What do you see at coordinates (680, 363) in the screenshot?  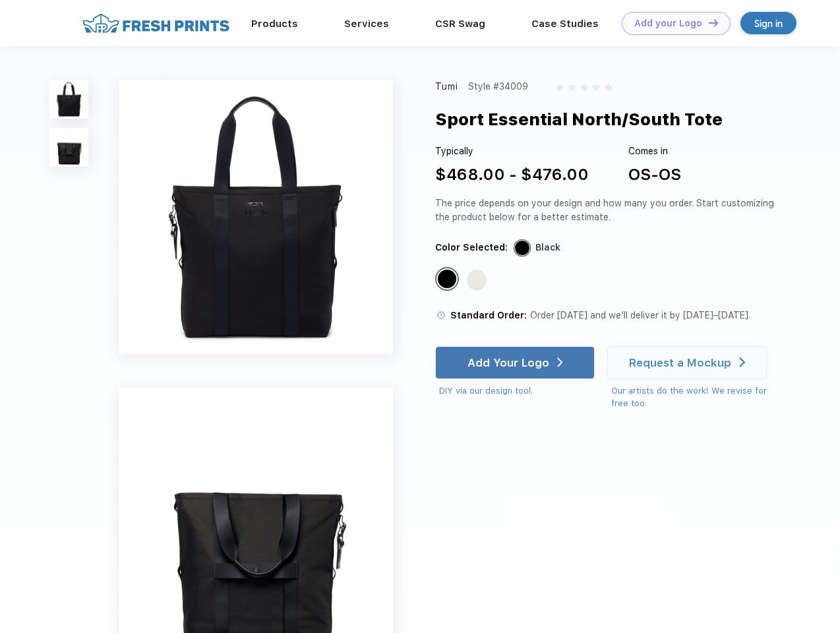 I see `div: Request a Mockup` at bounding box center [680, 363].